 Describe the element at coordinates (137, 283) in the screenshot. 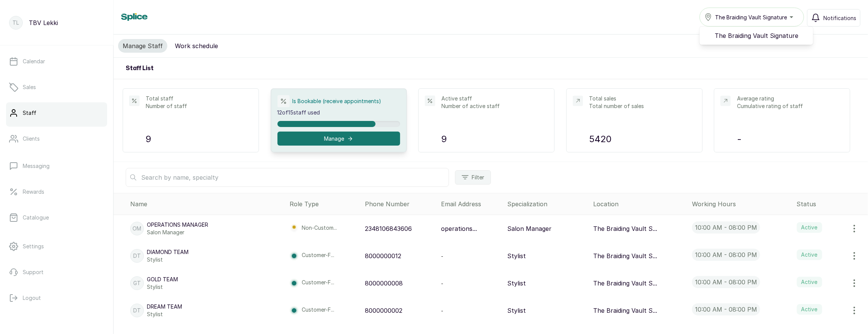

I see `p: GT` at that location.